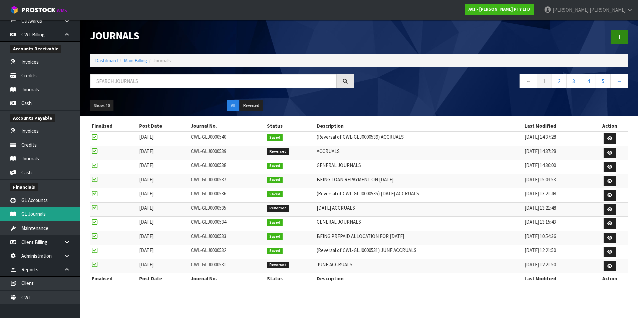  What do you see at coordinates (227, 181) in the screenshot?
I see `td: CWL-GLJ0000537` at bounding box center [227, 181].